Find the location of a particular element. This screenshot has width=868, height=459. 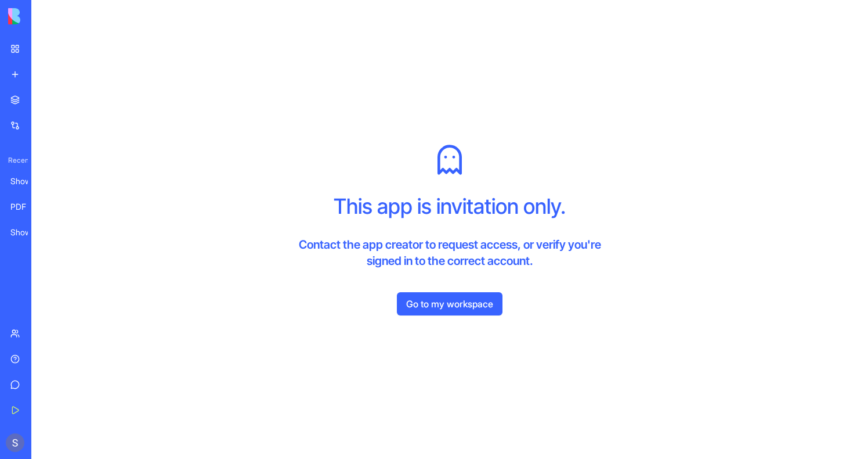

img: ACg8ocJg4p_dPqjhSL03u1SIVTGQdpy5AIiJU7nt3TQW-L-gyDNKzg=s96-c is located at coordinates (15, 442).